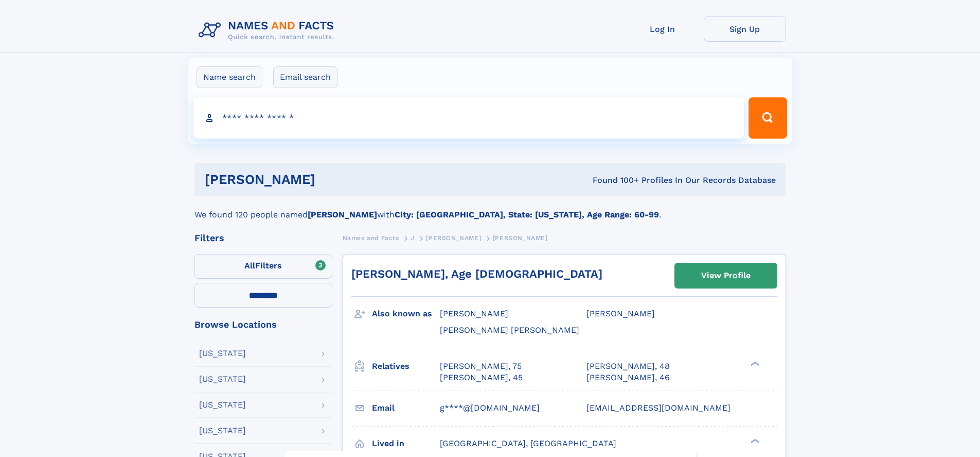 Image resolution: width=980 pixels, height=457 pixels. I want to click on div: Found 100+ Profiles In Our Records Database, so click(615, 180).